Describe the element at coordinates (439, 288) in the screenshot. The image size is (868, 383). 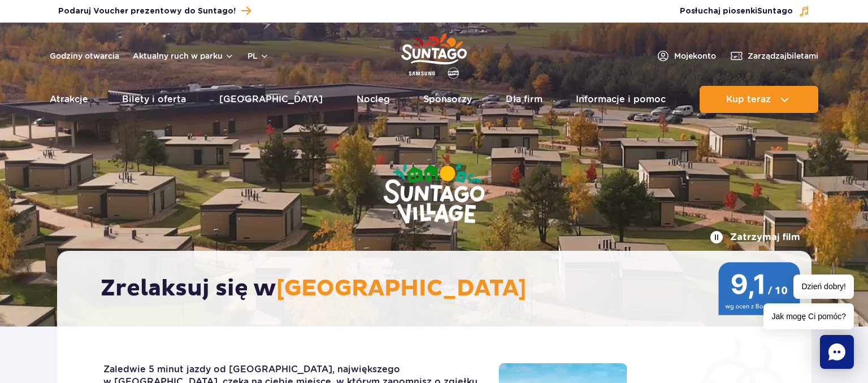
I see `h2: Zrelaksuj się w` at that location.